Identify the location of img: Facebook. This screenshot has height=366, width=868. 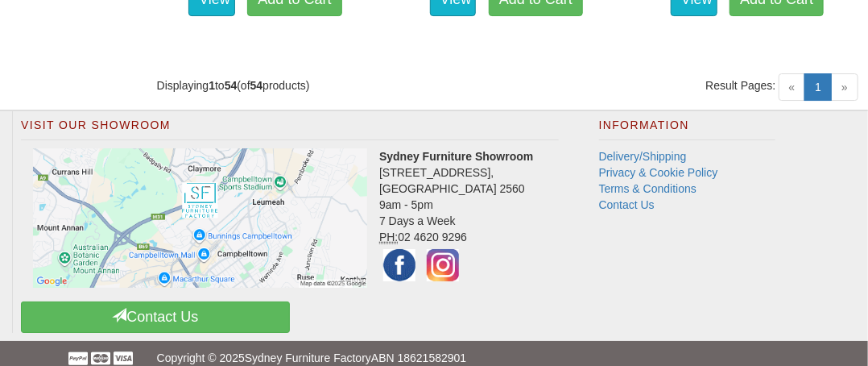
(399, 265).